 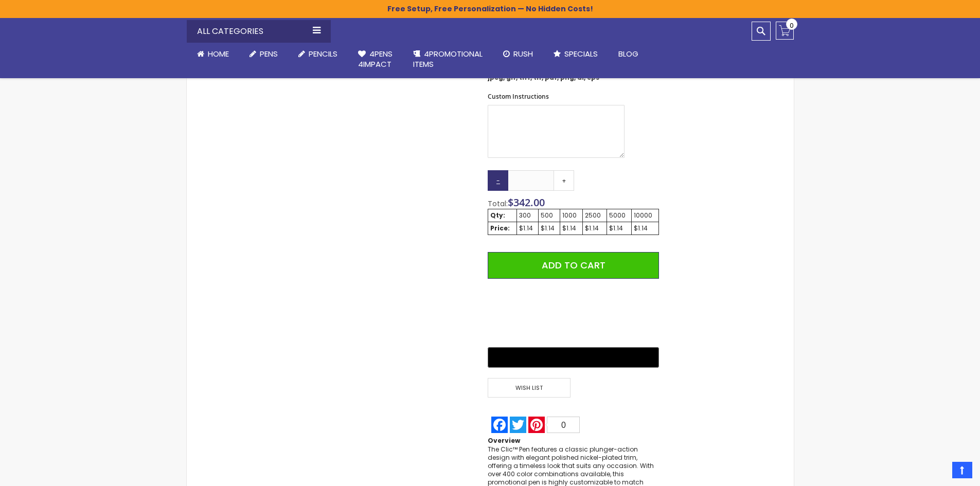 I want to click on a: Rush, so click(x=518, y=54).